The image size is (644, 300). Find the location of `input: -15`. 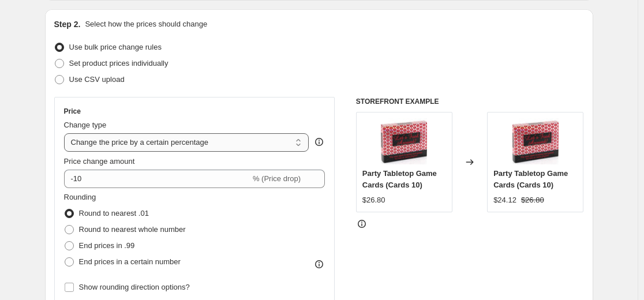

input: -15 is located at coordinates (157, 179).